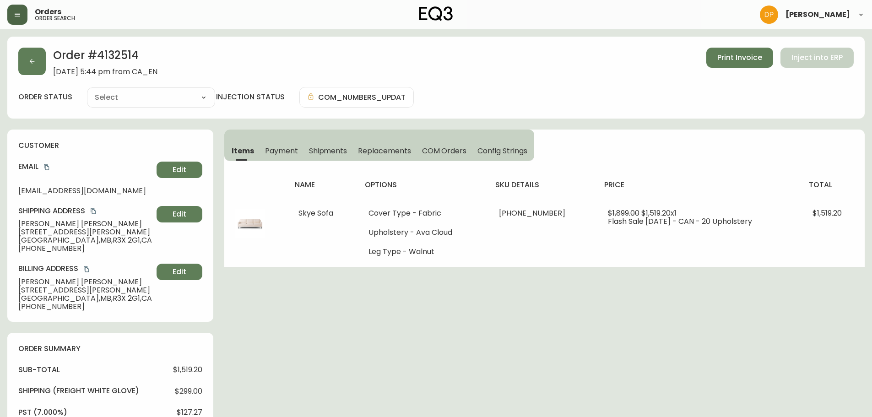  What do you see at coordinates (436, 14) in the screenshot?
I see `img: logo` at bounding box center [436, 14].